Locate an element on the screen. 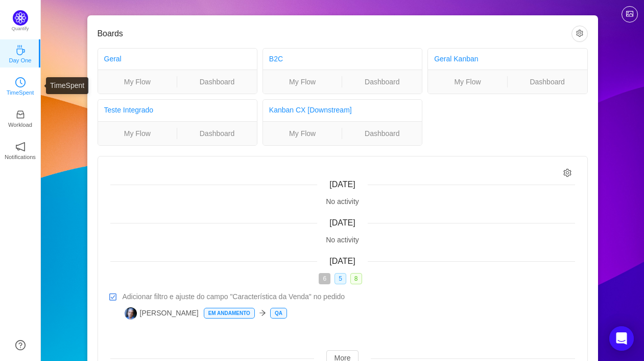 This screenshot has height=361, width=644. a: Geral is located at coordinates (113, 58).